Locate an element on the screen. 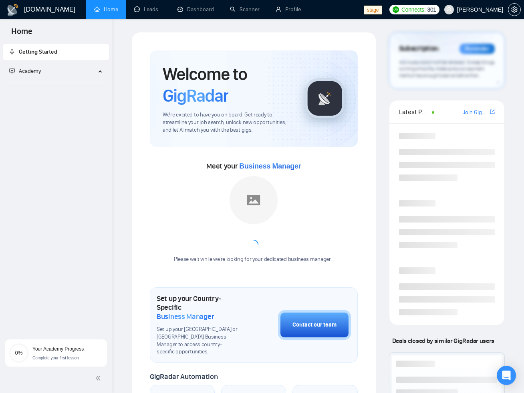  div: Reminder is located at coordinates (477, 49).